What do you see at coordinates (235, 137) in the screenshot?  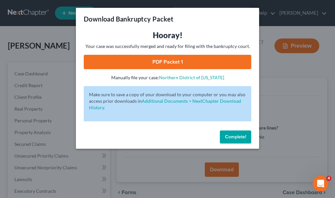 I see `span: Complete!` at bounding box center [235, 137].